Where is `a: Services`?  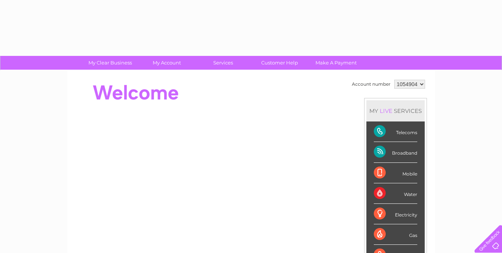 a: Services is located at coordinates (223, 62).